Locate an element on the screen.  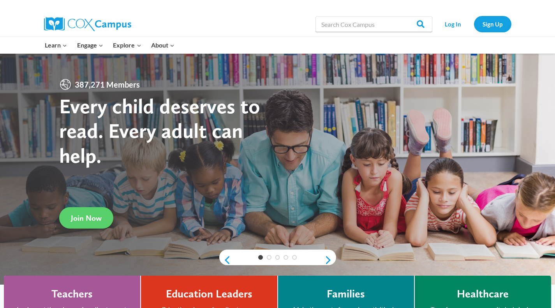
a: Sign Up is located at coordinates (492, 24).